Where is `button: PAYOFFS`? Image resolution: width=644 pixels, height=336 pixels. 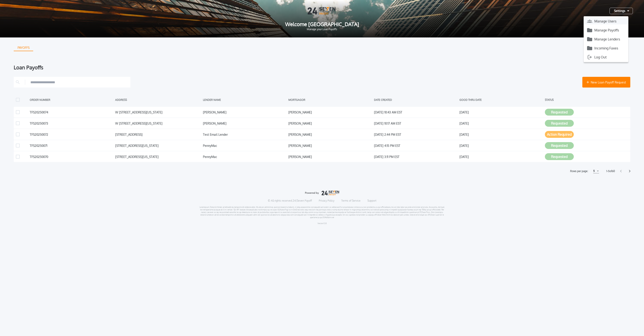 button: PAYOFFS is located at coordinates (23, 48).